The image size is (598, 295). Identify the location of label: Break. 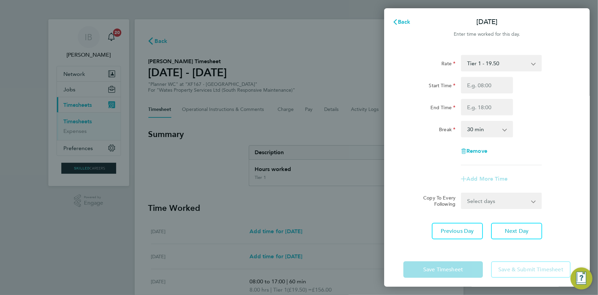
(448, 130).